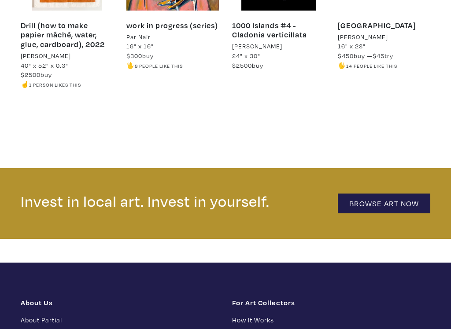 This screenshot has height=329, width=451. Describe the element at coordinates (44, 65) in the screenshot. I see `span: 40" x 52" x 0.3"` at that location.